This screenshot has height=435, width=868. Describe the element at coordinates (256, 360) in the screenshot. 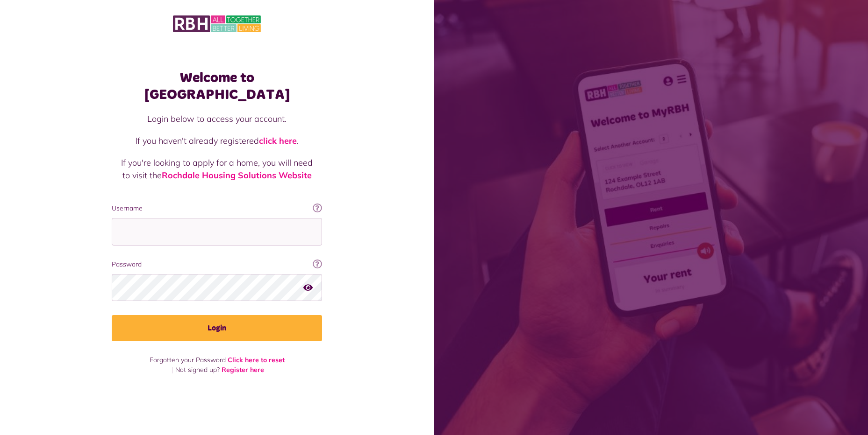

I see `a: Click here to reset` at that location.